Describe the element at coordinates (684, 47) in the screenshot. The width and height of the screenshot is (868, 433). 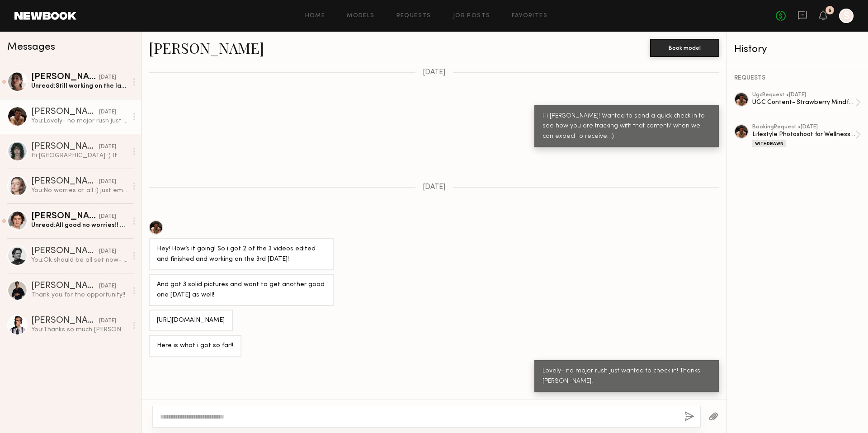
I see `a: Book model` at that location.